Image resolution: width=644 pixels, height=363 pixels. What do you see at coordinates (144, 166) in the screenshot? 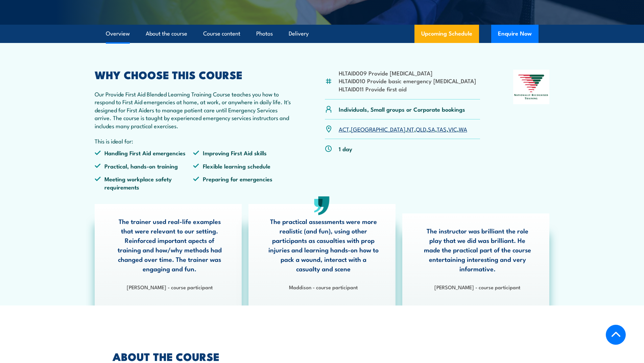
I see `li: Practical, hands-on training` at bounding box center [144, 166].